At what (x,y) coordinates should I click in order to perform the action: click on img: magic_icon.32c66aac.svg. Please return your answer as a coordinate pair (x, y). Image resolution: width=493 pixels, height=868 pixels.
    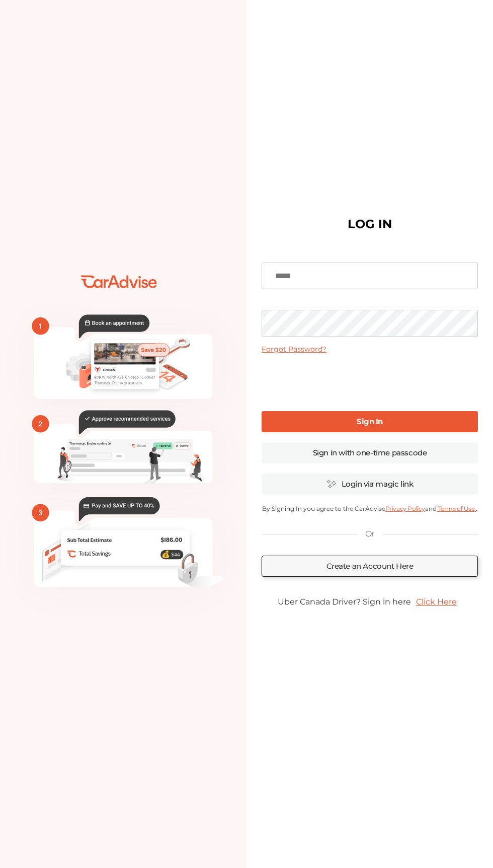
    Looking at the image, I should click on (332, 483).